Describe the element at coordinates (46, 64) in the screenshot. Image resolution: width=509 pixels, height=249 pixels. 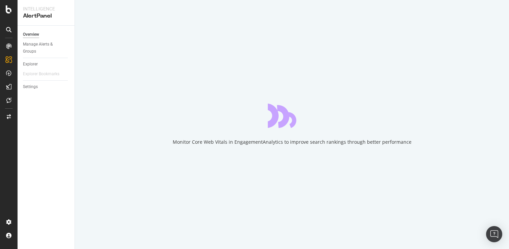
I see `a: Explorer` at that location.